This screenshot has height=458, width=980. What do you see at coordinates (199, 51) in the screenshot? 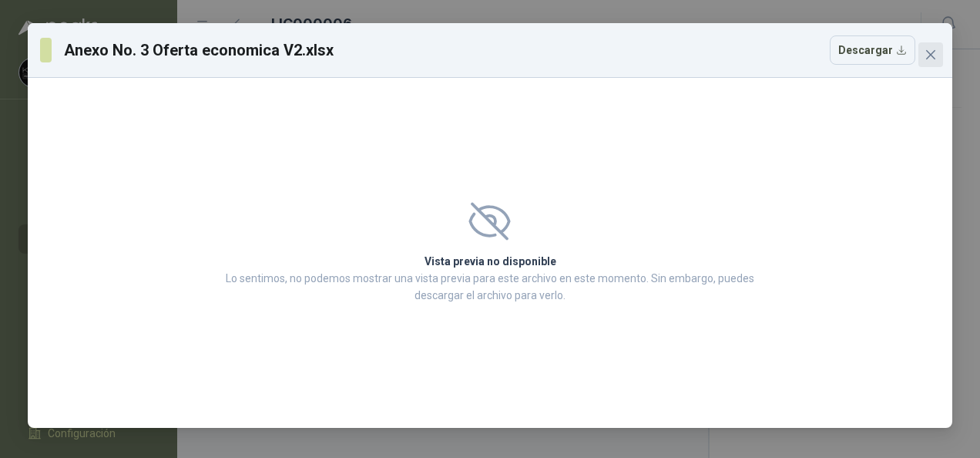
I see `h3: Anexo No. 3 Oferta economica V2.xlsx` at bounding box center [199, 51].